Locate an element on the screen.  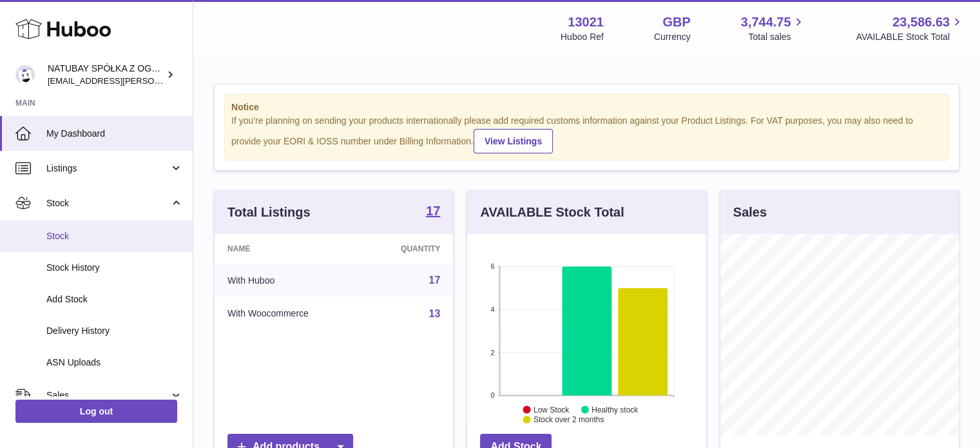
text: 6 is located at coordinates (493, 266).